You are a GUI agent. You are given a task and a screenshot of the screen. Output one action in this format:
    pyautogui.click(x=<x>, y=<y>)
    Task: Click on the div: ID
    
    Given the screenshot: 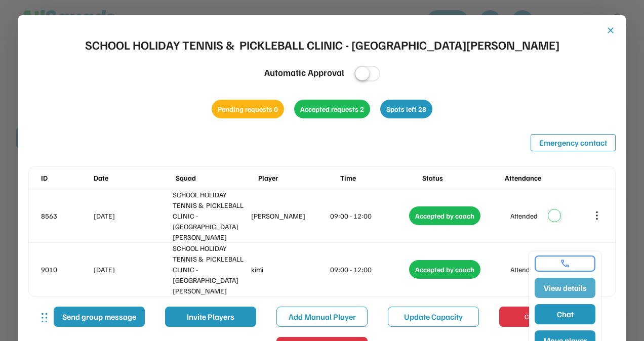 What is the action you would take?
    pyautogui.click(x=66, y=178)
    